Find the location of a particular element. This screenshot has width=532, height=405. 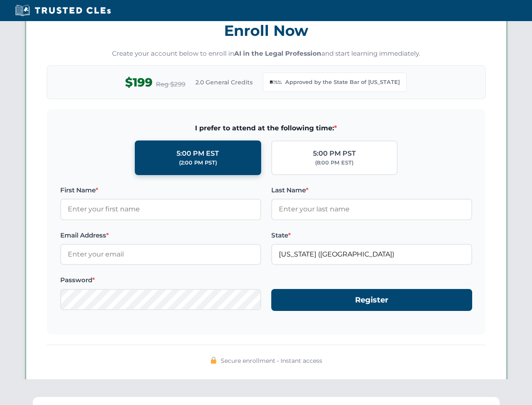

input: Enter your email is located at coordinates (161, 254).